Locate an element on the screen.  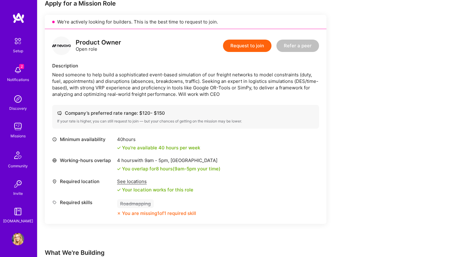
i: icon Location is located at coordinates (54, 181).